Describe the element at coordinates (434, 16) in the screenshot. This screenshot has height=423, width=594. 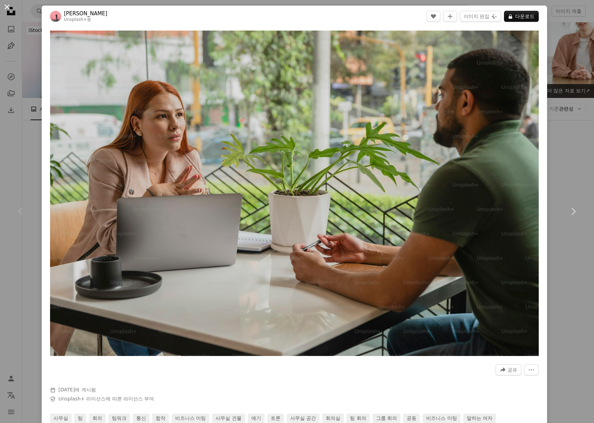
I see `button: 좋아요` at that location.